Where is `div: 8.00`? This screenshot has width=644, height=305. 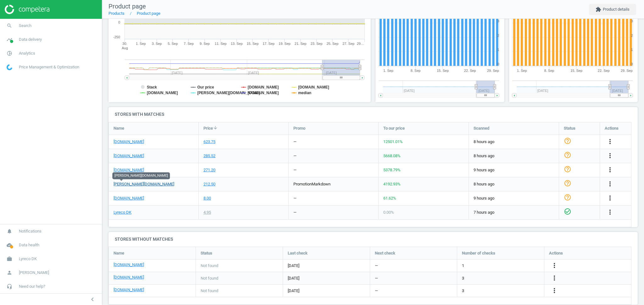 div: 8.00 is located at coordinates (207, 199).